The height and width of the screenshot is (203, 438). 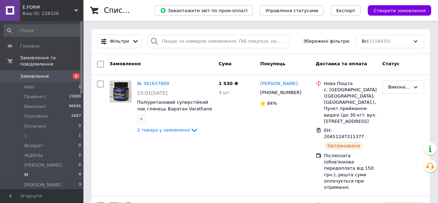 What do you see at coordinates (75, 106) in the screenshot?
I see `span: 96846` at bounding box center [75, 106].